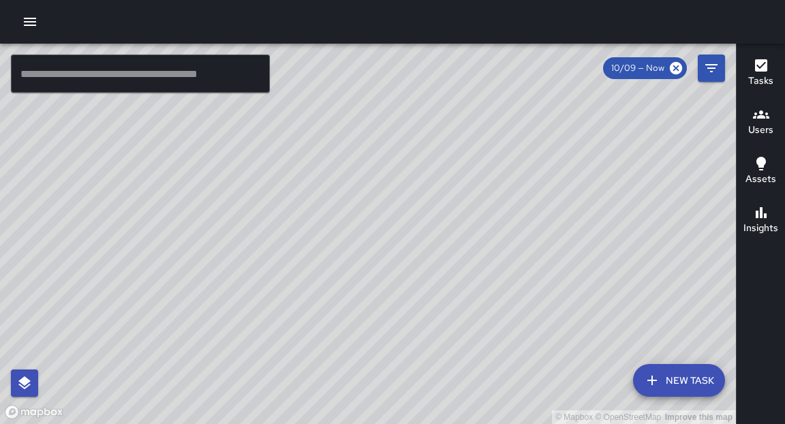 The height and width of the screenshot is (424, 785). I want to click on h6: Users, so click(761, 130).